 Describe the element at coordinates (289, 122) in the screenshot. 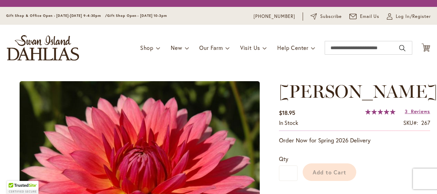

I see `span: In stock` at that location.